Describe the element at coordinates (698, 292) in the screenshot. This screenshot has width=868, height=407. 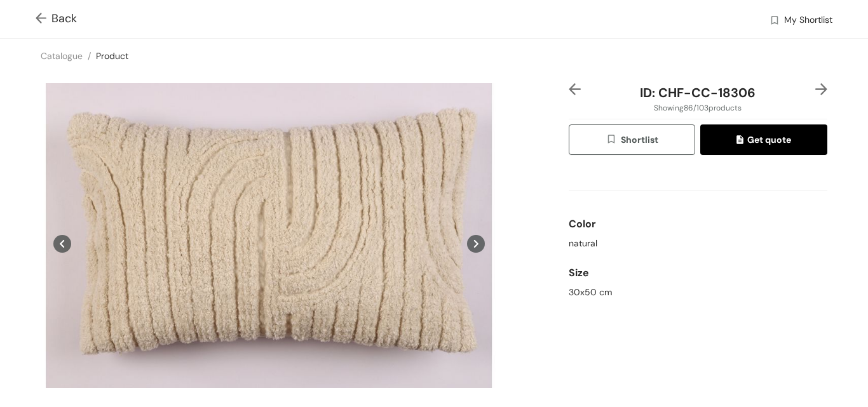
I see `div: 30x50 cm` at that location.